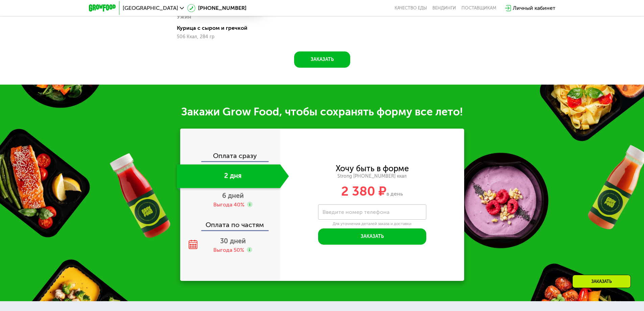 This screenshot has height=311, width=644. Describe the element at coordinates (229, 205) in the screenshot. I see `div: Выгода 40%` at that location.